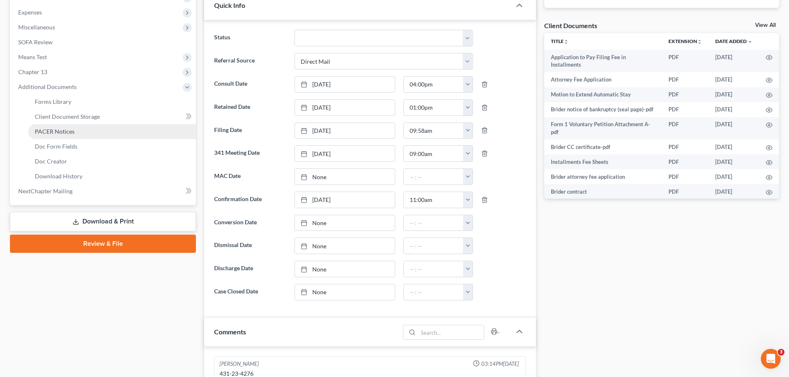 This screenshot has height=377, width=789. What do you see at coordinates (112, 132) in the screenshot?
I see `a: PACER Notices` at bounding box center [112, 132].